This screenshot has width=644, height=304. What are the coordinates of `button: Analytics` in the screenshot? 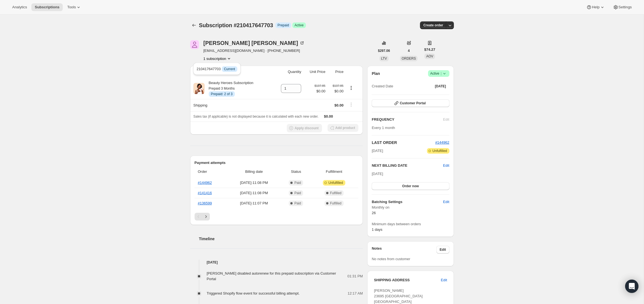 It's located at (19, 7).